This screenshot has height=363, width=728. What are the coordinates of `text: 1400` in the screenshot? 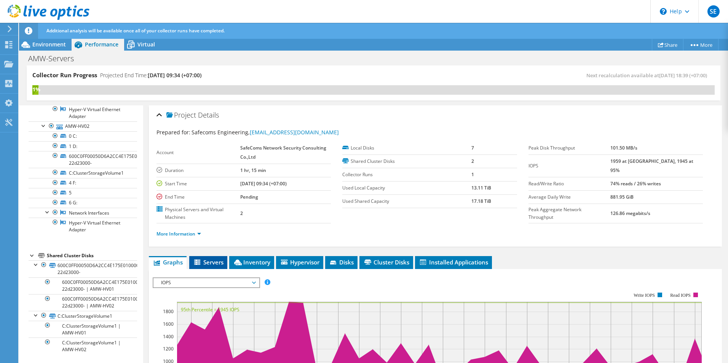 It's located at (168, 337).